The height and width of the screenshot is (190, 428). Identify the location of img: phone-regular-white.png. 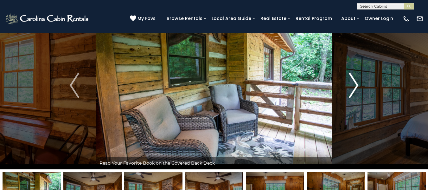
(406, 19).